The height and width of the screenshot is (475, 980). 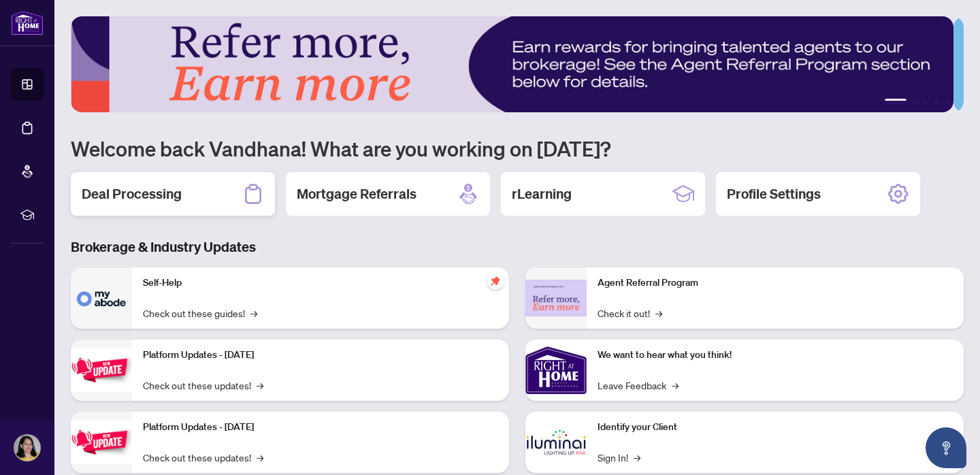 I want to click on button: 1, so click(x=895, y=102).